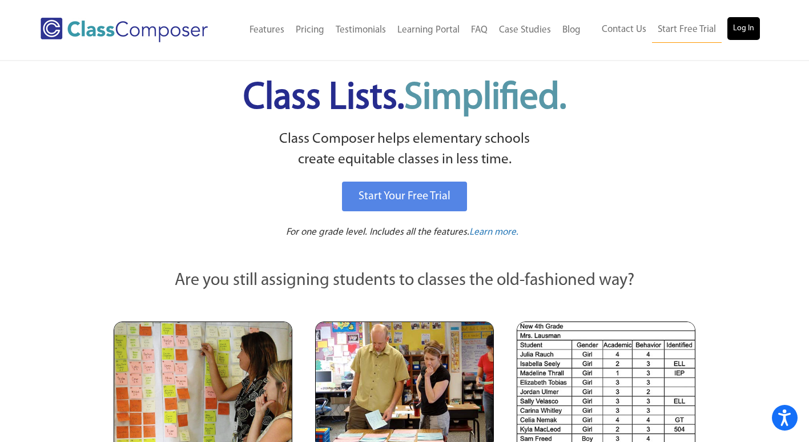  I want to click on a: Blog, so click(571, 30).